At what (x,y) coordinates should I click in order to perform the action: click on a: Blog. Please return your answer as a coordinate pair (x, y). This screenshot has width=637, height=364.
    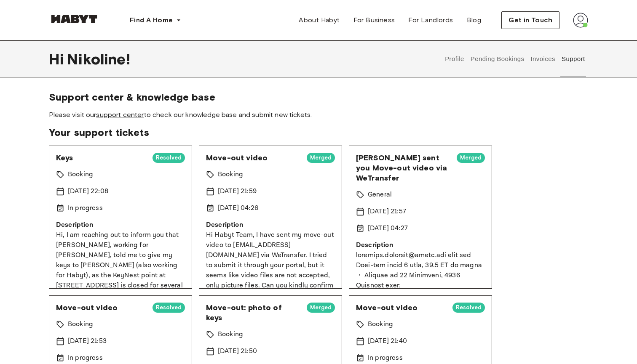
    Looking at the image, I should click on (474, 20).